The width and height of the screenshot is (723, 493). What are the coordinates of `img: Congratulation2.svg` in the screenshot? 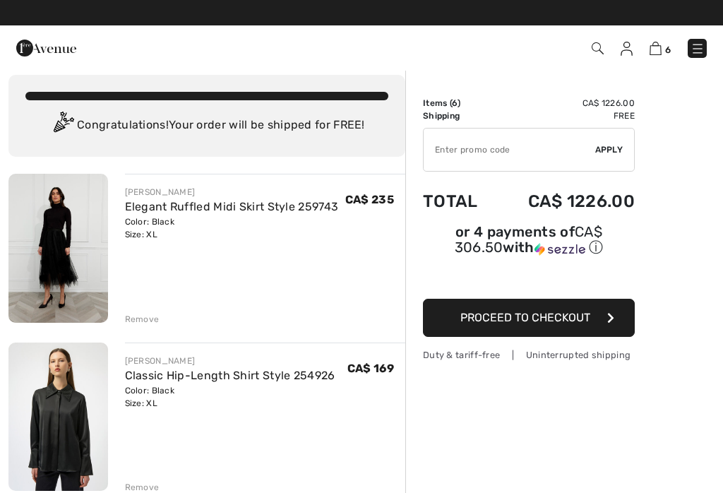 It's located at (63, 126).